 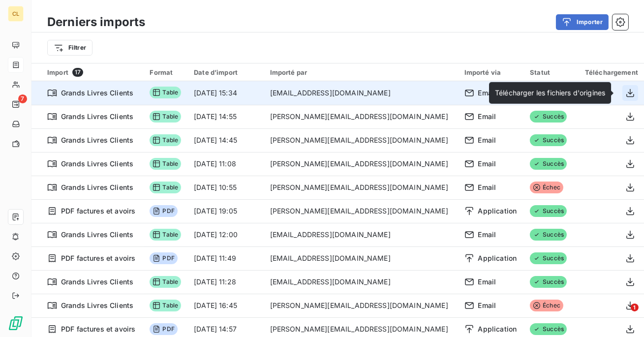 What do you see at coordinates (166, 72) in the screenshot?
I see `div: Format` at bounding box center [166, 72].